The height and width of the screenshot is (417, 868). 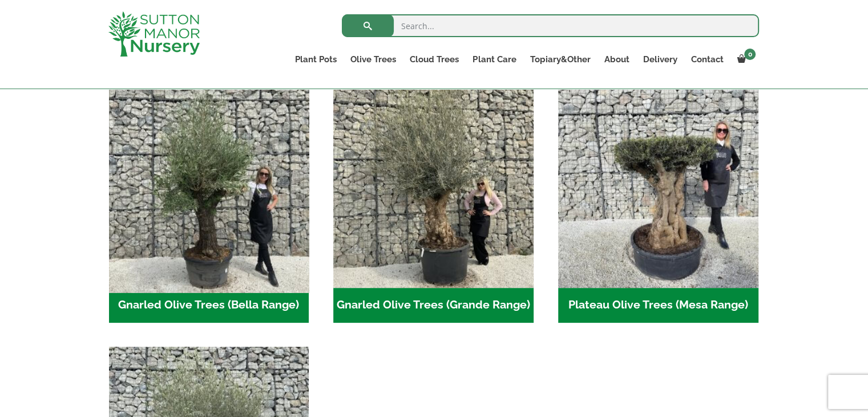 I want to click on h2: Plateau Olive Trees (Mesa Range), so click(x=658, y=305).